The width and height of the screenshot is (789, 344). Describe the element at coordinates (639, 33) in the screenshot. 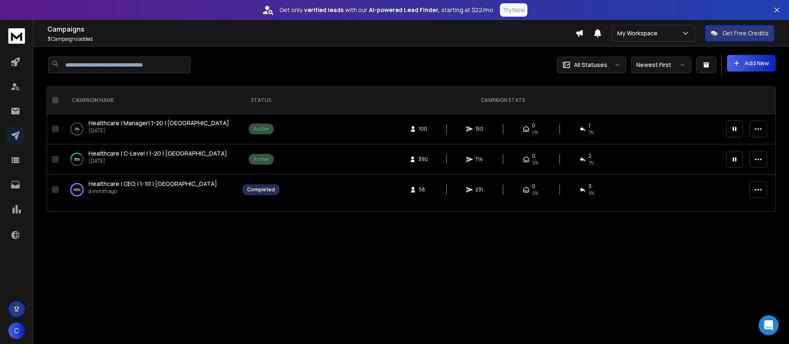

I see `p: My Workspace` at that location.